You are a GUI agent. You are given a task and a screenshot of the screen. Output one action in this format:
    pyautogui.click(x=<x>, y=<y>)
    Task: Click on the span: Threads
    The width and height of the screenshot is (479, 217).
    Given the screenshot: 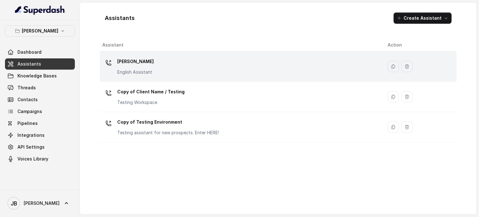 What is the action you would take?
    pyautogui.click(x=26, y=88)
    